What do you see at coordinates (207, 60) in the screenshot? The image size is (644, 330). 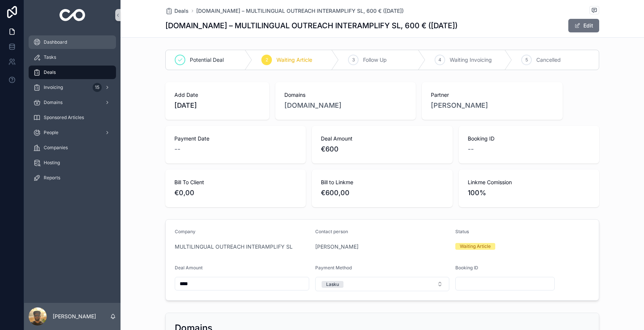 I see `span: Potential Deal` at bounding box center [207, 60].